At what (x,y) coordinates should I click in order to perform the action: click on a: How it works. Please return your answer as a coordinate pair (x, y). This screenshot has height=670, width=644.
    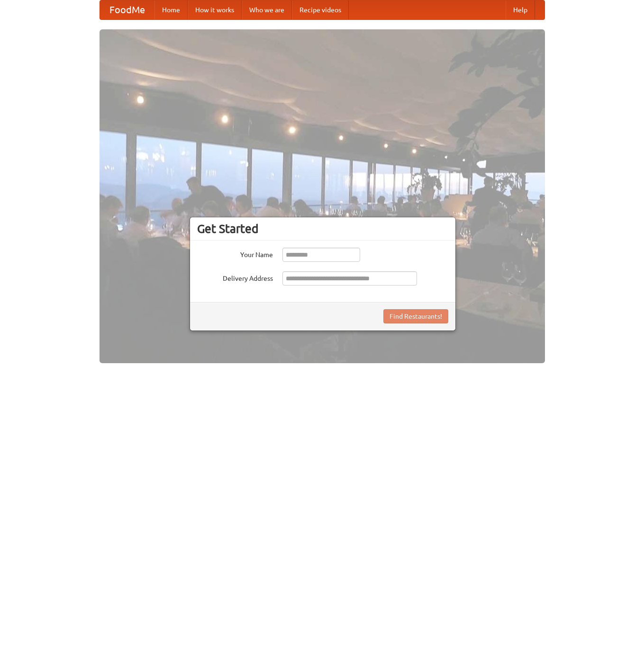
    Looking at the image, I should click on (214, 10).